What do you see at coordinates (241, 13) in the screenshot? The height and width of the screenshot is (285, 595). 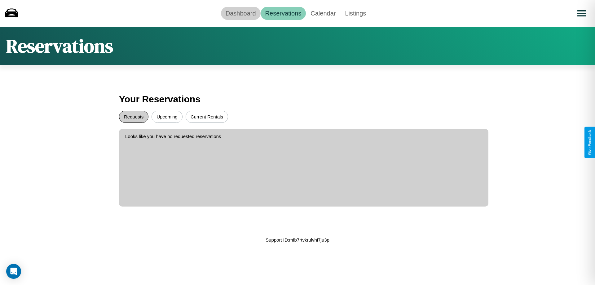 I see `a: Dashboard` at bounding box center [241, 13].